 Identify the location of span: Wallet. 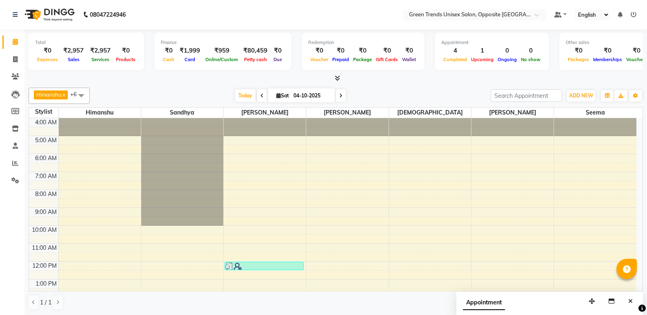
(409, 60).